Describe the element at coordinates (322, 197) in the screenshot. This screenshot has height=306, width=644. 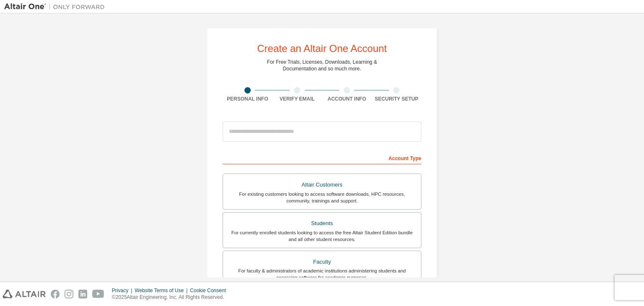
I see `div: For existing customers looking to access software downloads, HPC resources, community, trainings ...` at that location.